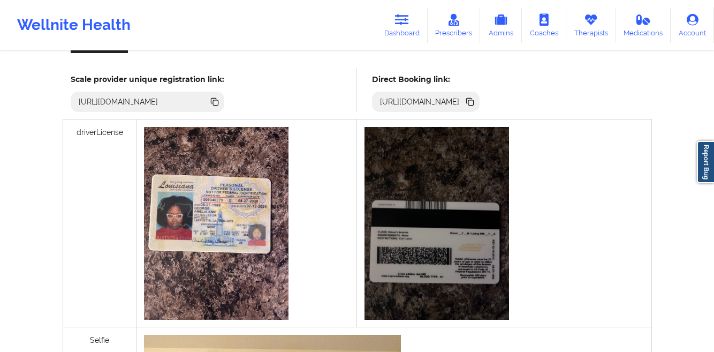 This screenshot has width=714, height=352. What do you see at coordinates (501, 25) in the screenshot?
I see `a: Admins` at bounding box center [501, 25].